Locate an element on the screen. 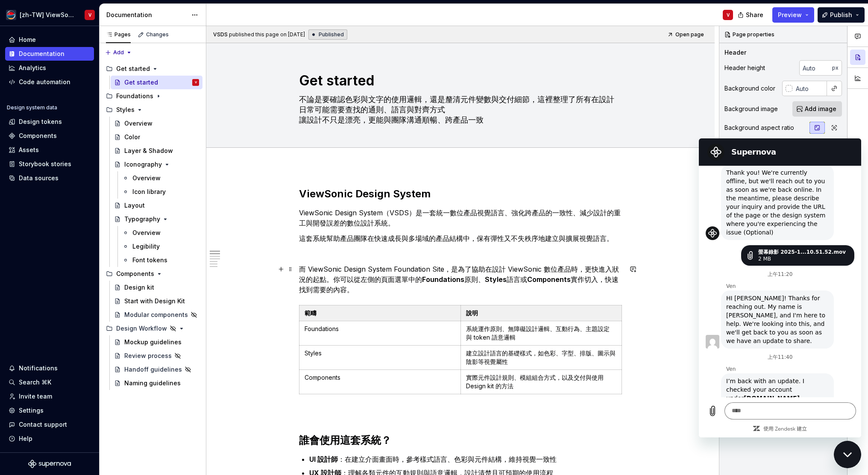 Image resolution: width=868 pixels, height=475 pixels. div: Assets is located at coordinates (28, 150).